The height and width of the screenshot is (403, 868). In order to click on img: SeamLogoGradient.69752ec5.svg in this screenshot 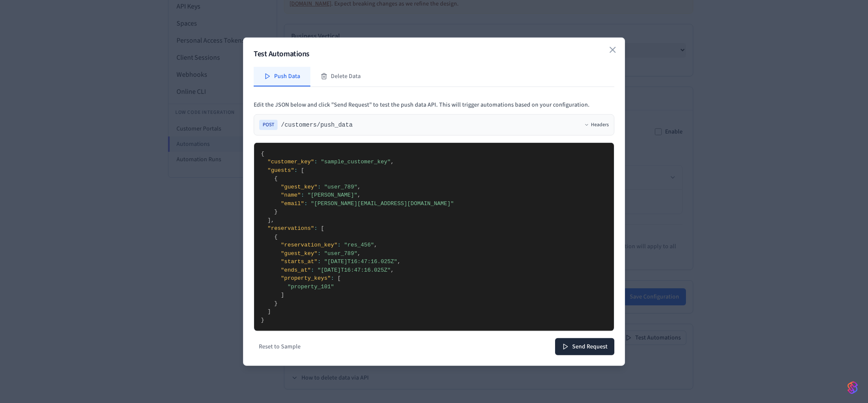, I will do `click(852, 387)`.